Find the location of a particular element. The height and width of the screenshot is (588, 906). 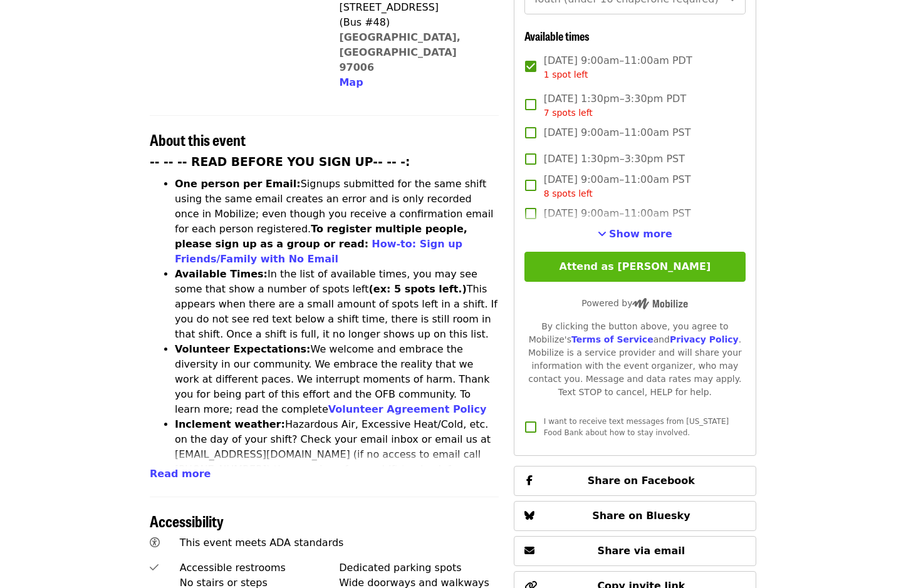

span: Share on Bluesky is located at coordinates (641, 515).